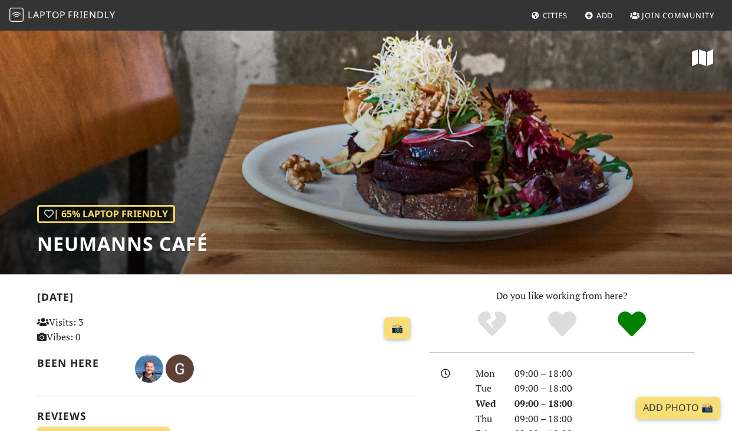 This screenshot has width=732, height=431. I want to click on span: Friendly, so click(91, 15).